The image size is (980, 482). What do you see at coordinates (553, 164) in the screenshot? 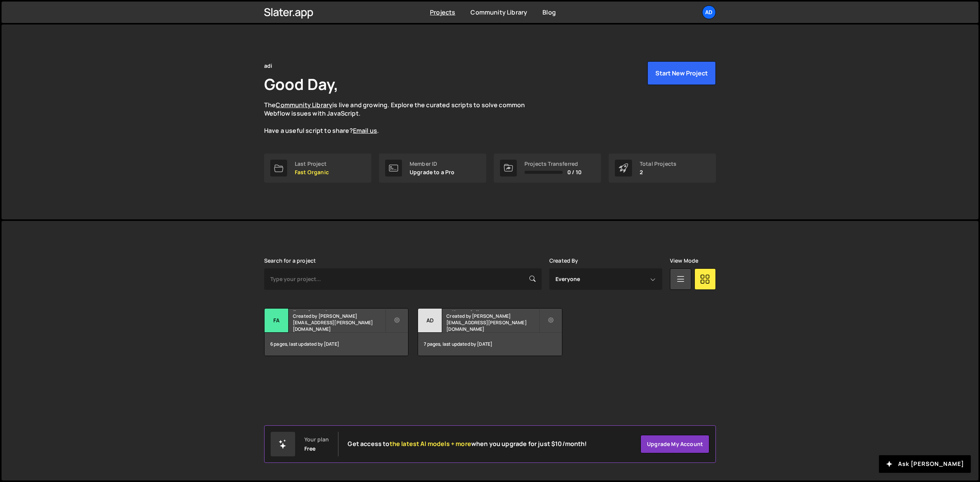
I see `div: Projects Transferred` at bounding box center [553, 164].